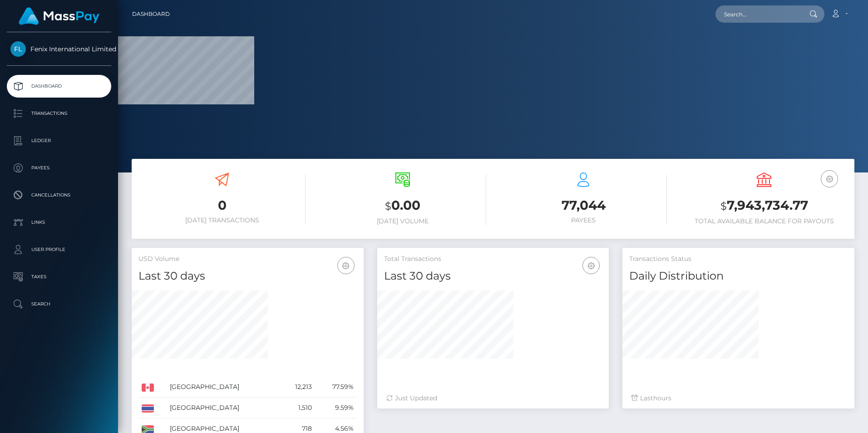 This screenshot has width=868, height=433. I want to click on div: Just Updated, so click(493, 398).